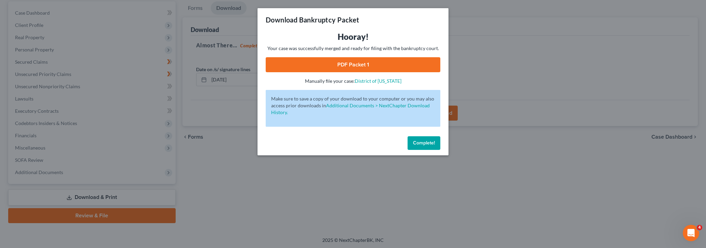  I want to click on p: Make sure to save a copy of your download to your computer or you may also access prior downloads in, so click(353, 106).